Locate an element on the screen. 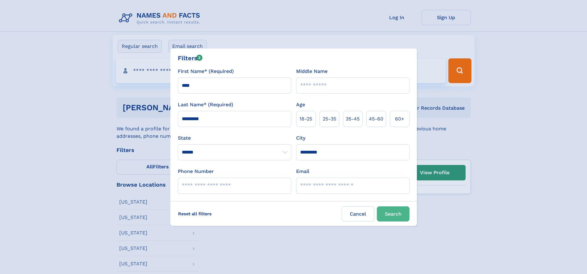 The height and width of the screenshot is (274, 587). label: Reset all filters is located at coordinates (195, 213).